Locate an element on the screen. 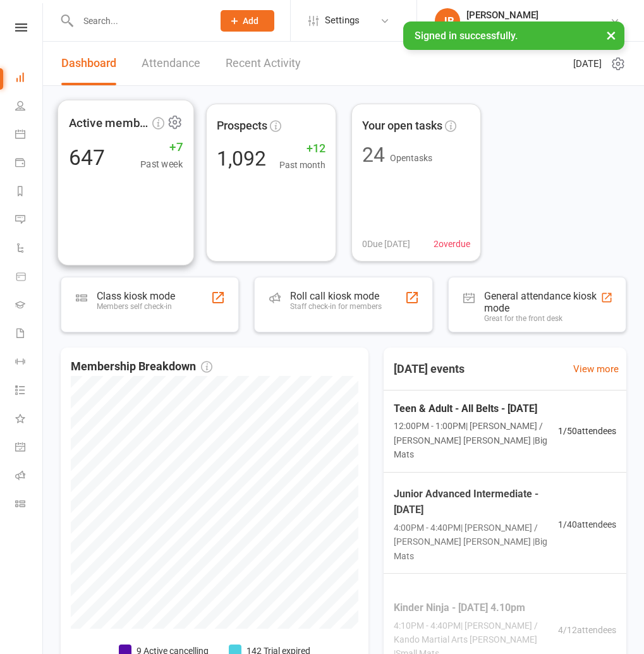 The width and height of the screenshot is (644, 654). div: Roll call kiosk mode is located at coordinates (336, 296).